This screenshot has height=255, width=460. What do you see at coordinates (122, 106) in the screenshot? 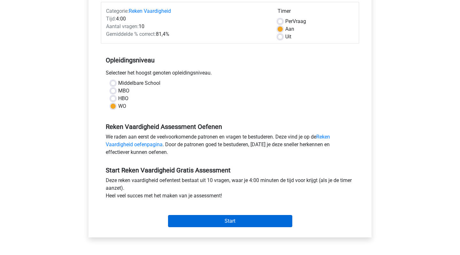
I see `label: WO` at bounding box center [122, 106].